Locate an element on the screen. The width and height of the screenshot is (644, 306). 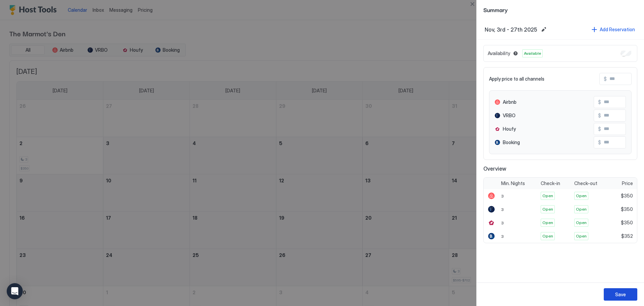
span: $352 is located at coordinates (627, 236).